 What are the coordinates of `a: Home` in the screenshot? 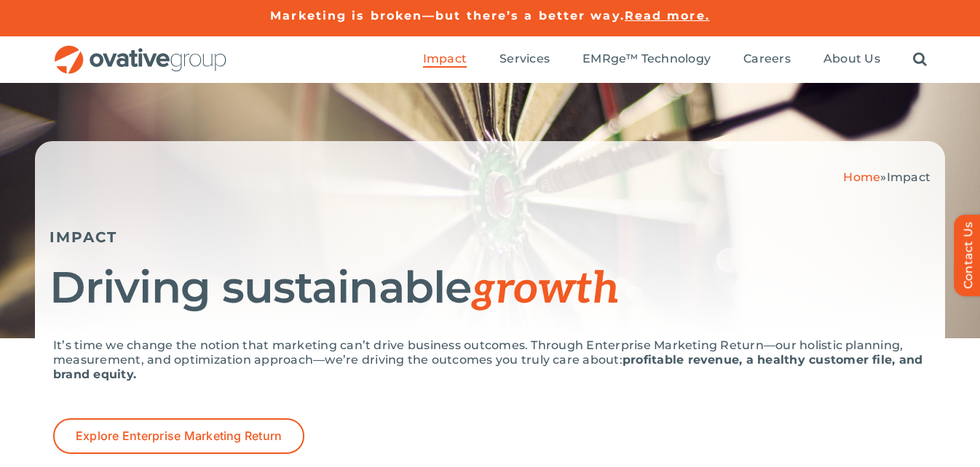 It's located at (862, 177).